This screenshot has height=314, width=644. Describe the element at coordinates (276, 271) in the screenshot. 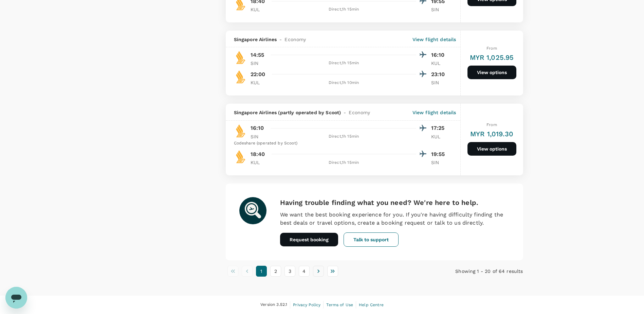

I see `button: Go to page 2` at that location.